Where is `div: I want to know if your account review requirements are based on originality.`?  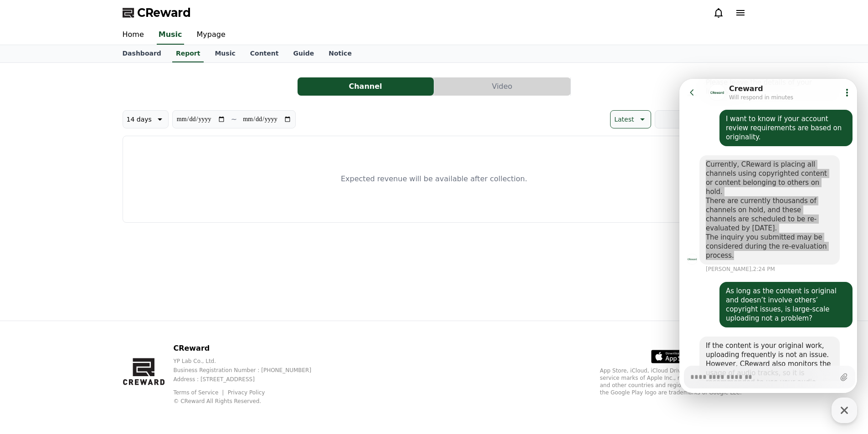 div: I want to know if your account review requirements are based on originality. is located at coordinates (107, 49).